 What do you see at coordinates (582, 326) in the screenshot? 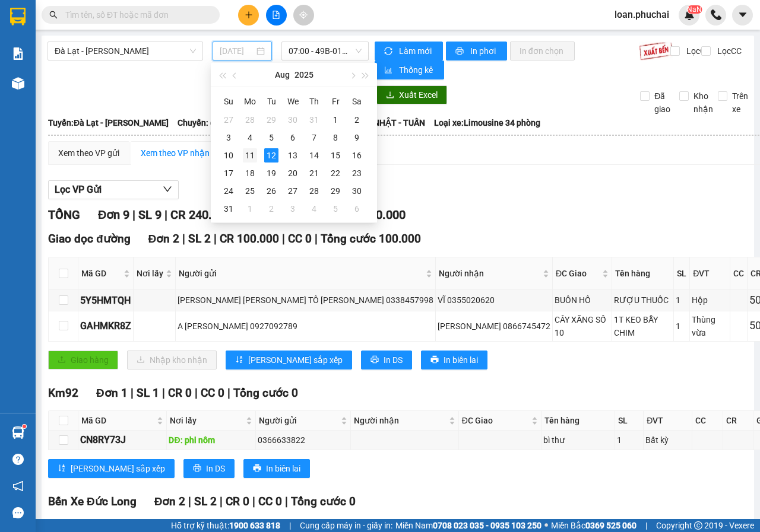
I see `div: CÂY XĂNG SỐ 10` at bounding box center [582, 326].